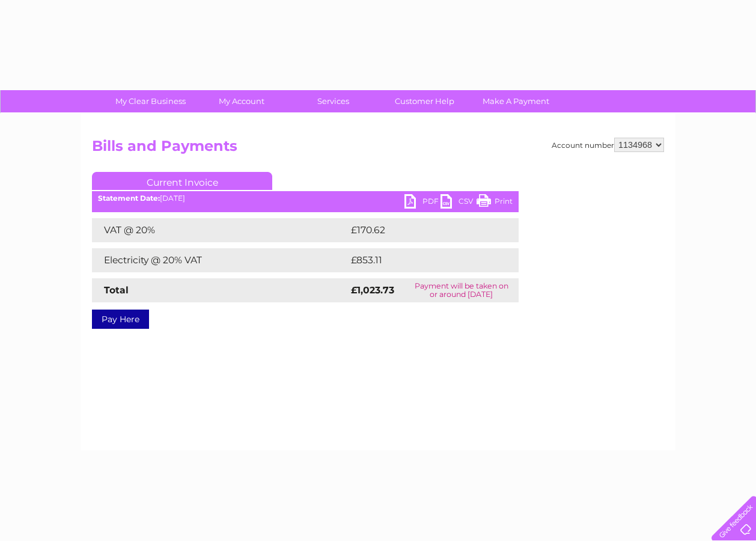 The height and width of the screenshot is (541, 756). Describe the element at coordinates (424, 101) in the screenshot. I see `a: Customer Help` at that location.